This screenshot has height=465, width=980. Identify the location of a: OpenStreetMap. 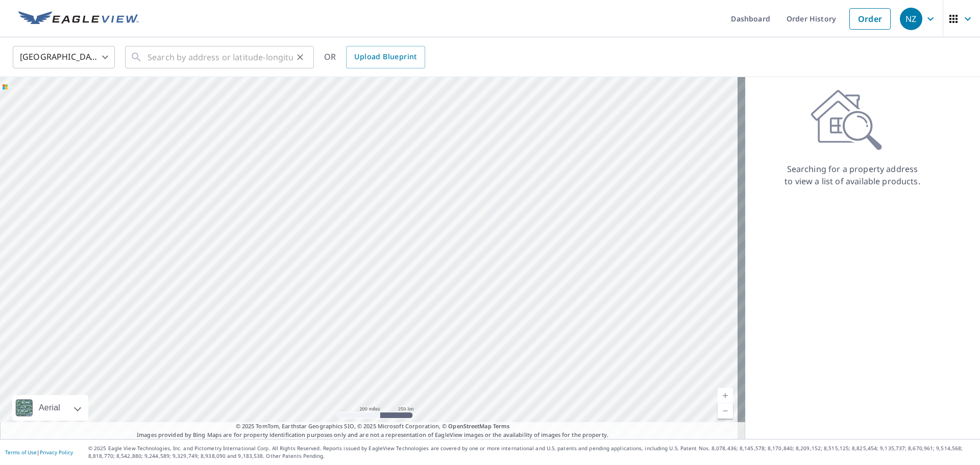
(470, 426).